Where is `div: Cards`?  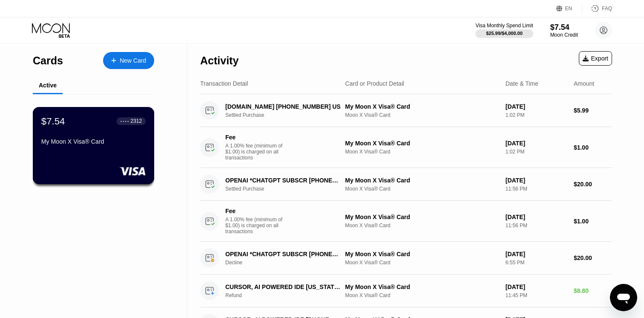 div: Cards is located at coordinates (48, 60).